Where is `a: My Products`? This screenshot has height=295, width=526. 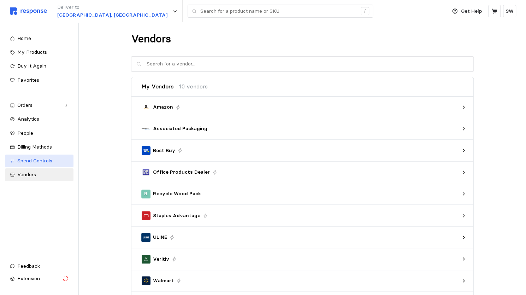 a: My Products is located at coordinates (39, 52).